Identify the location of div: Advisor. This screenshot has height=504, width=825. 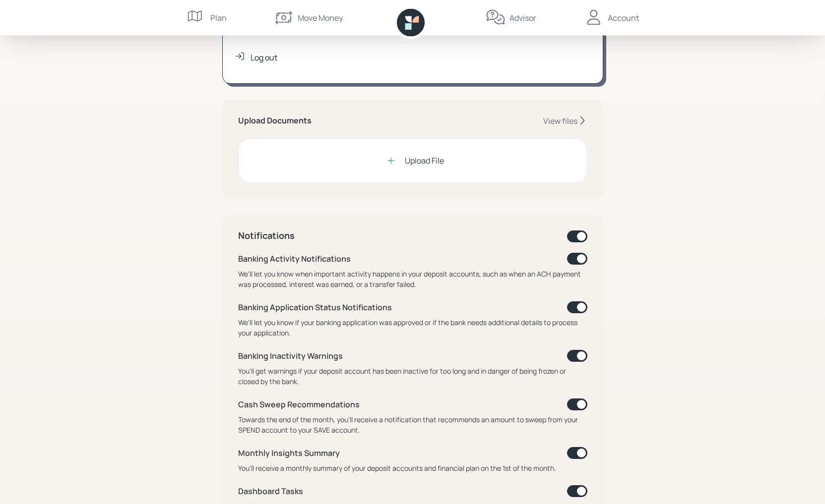
(523, 18).